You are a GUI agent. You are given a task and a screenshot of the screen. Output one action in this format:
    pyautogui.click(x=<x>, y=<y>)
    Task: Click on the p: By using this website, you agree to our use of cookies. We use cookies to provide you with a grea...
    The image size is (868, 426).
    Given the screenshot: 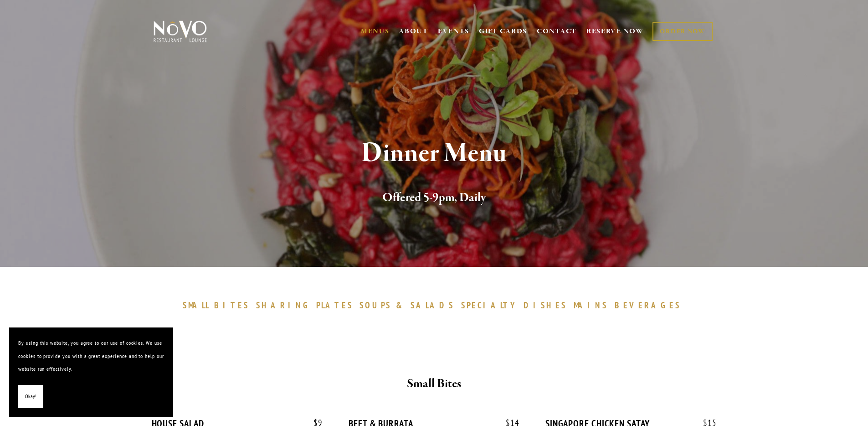 What is the action you would take?
    pyautogui.click(x=91, y=356)
    